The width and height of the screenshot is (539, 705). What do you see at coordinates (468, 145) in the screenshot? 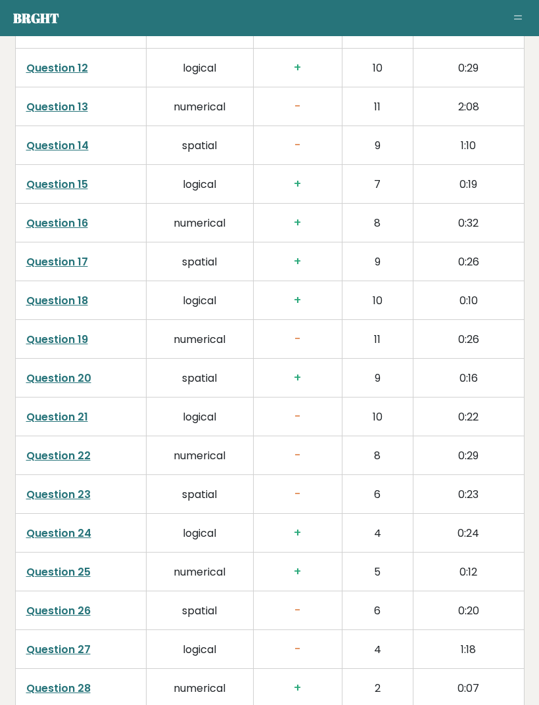
I see `td: 1:10` at bounding box center [468, 145].